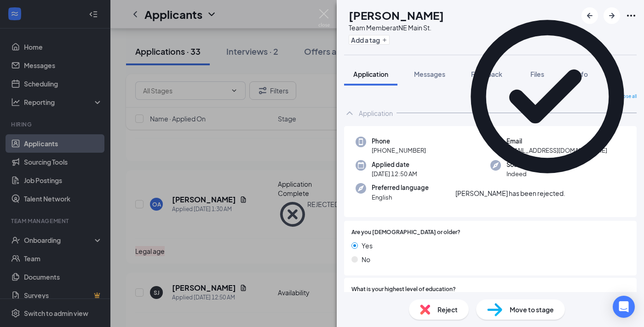  Describe the element at coordinates (384, 40) in the screenshot. I see `svg: Plus` at that location.